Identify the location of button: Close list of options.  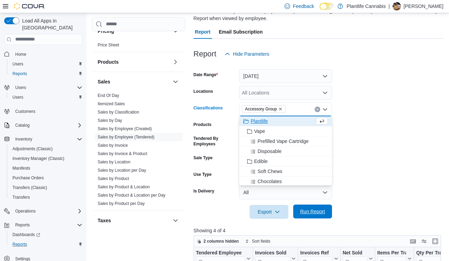
(325, 109).